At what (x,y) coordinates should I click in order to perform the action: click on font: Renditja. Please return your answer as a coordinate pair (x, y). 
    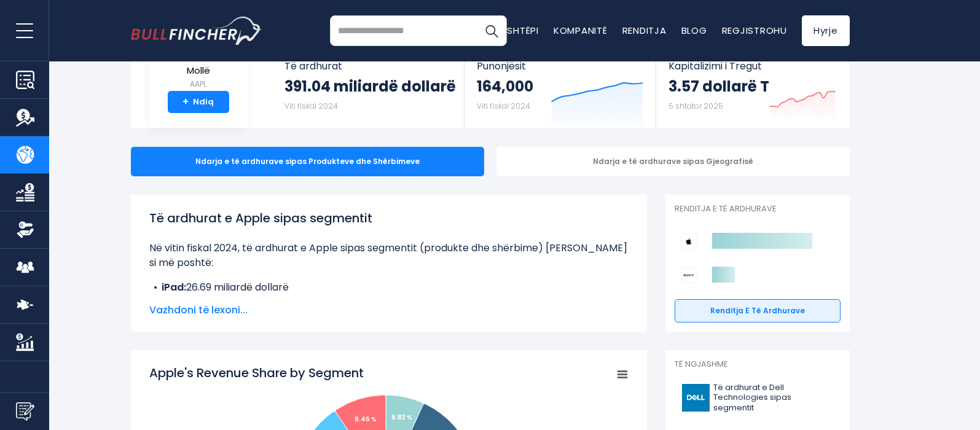
    Looking at the image, I should click on (645, 30).